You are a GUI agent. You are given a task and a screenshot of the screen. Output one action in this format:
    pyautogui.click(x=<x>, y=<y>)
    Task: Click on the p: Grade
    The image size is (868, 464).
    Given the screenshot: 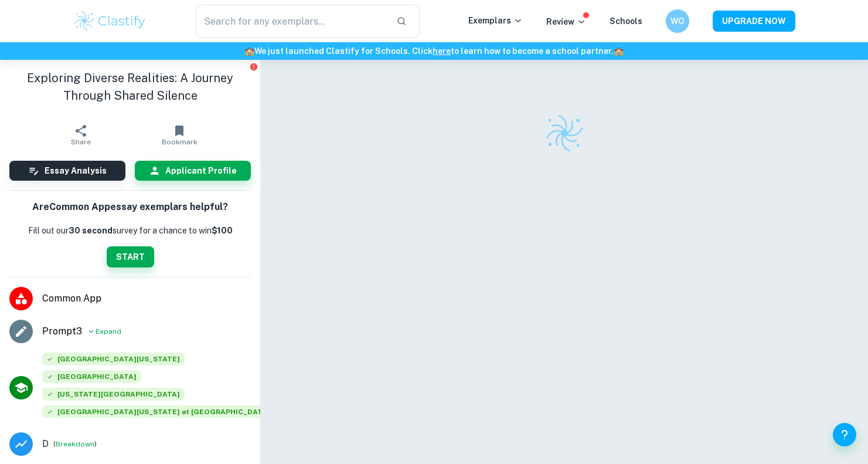 What is the action you would take?
    pyautogui.click(x=45, y=444)
    